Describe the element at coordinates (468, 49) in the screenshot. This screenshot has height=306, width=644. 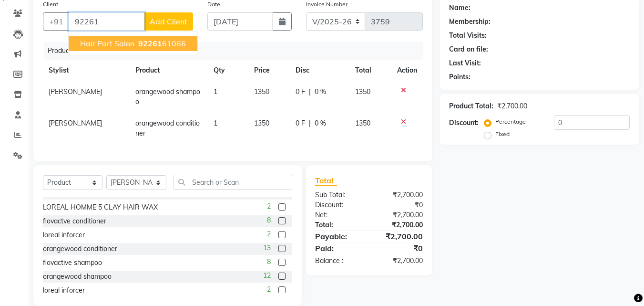
I see `div: Card on file:` at that location.